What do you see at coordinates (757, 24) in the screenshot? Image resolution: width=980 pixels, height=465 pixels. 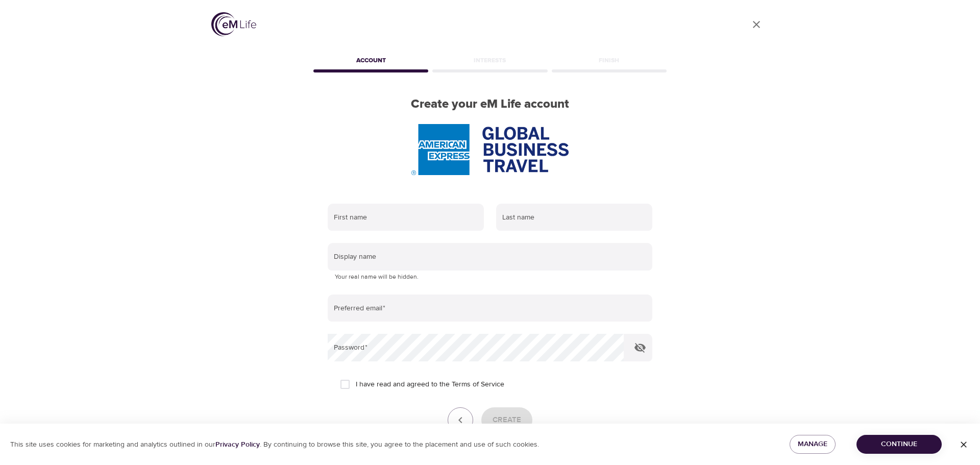 I see `a: close` at bounding box center [757, 24].